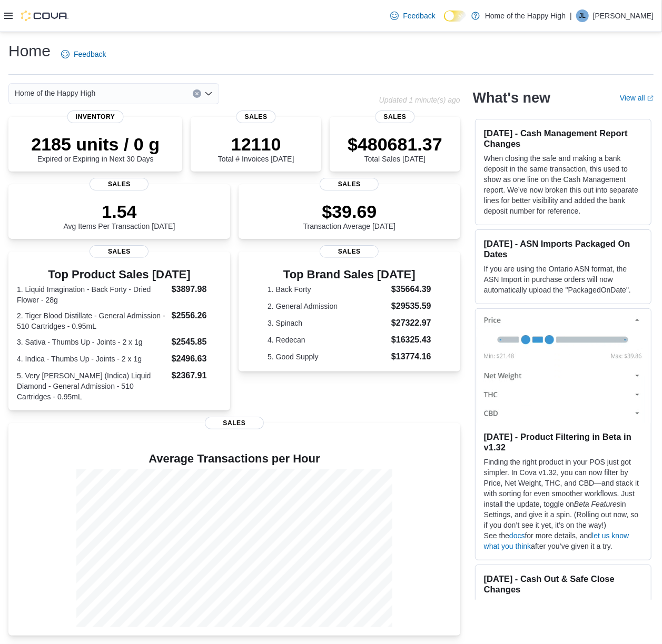  I want to click on a: docs, so click(517, 536).